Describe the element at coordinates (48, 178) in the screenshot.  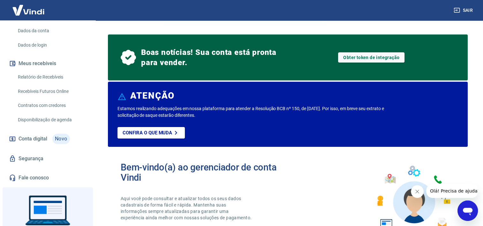
I see `a: Fale conosco` at that location.